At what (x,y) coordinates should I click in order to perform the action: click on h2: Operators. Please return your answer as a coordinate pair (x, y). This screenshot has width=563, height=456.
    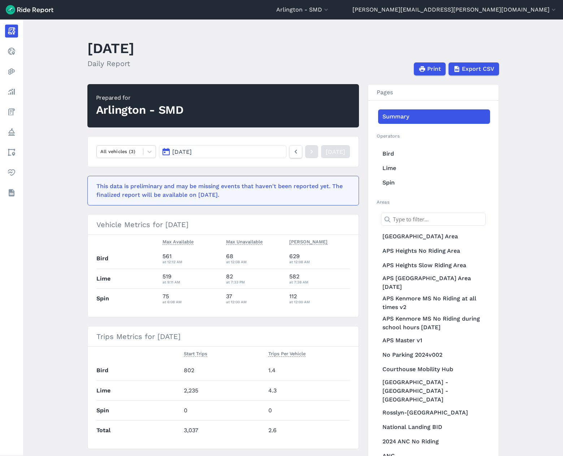
    Looking at the image, I should click on (433, 136).